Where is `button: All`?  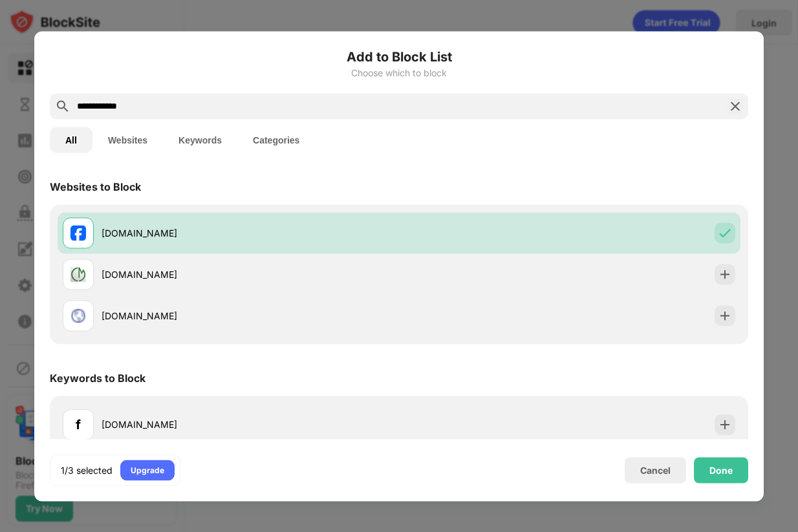 button: All is located at coordinates (71, 140).